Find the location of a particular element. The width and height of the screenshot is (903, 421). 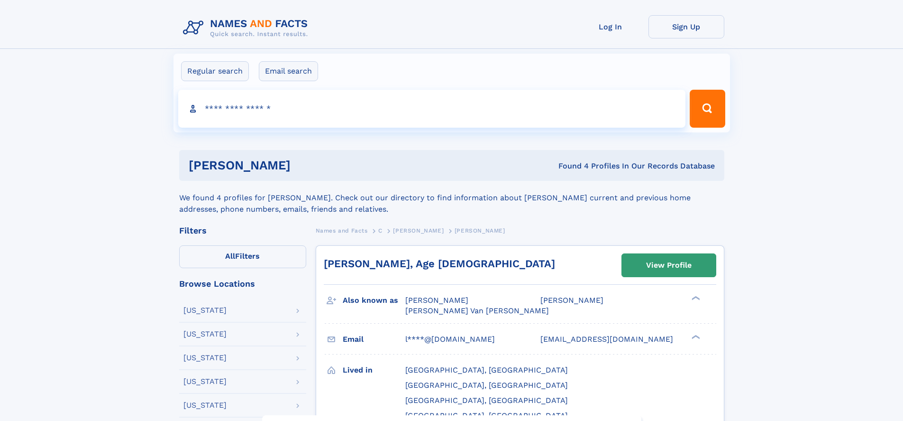

a: Names and Facts is located at coordinates (342, 230).